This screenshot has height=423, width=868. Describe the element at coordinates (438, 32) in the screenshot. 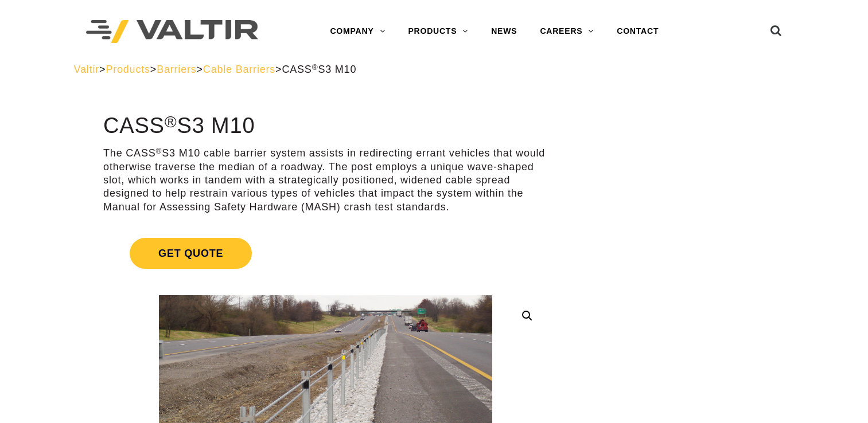

I see `a: PRODUCTS` at that location.